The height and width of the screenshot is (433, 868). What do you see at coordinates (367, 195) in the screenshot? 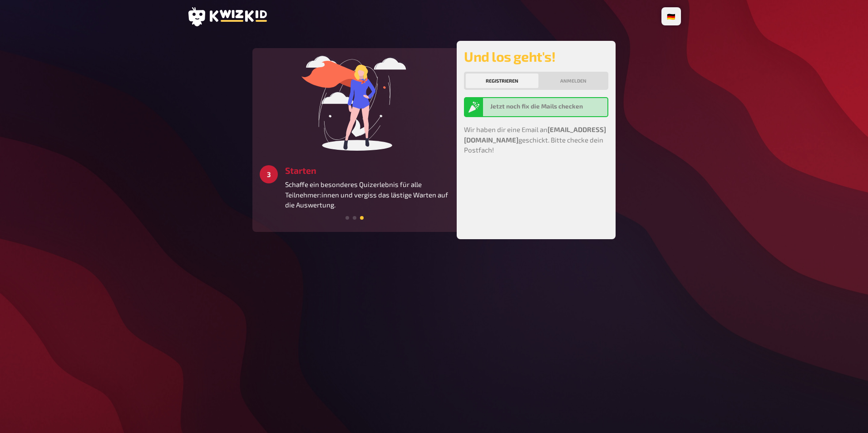
I see `p: Schaffe ein besonderes Quizerlebnis für alle Teilnehmer:innen und vergiss das lästige Warten auf ...` at bounding box center [367, 195].